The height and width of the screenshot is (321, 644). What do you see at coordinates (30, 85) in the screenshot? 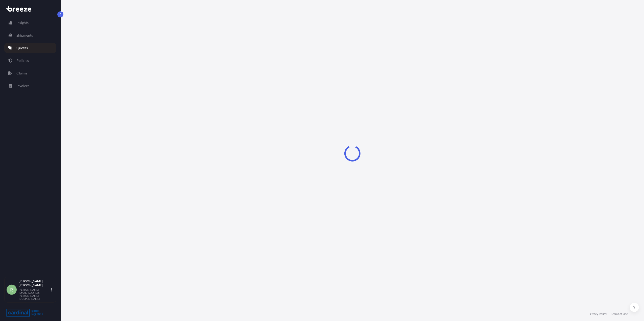
I see `a: Invoices` at bounding box center [30, 85].